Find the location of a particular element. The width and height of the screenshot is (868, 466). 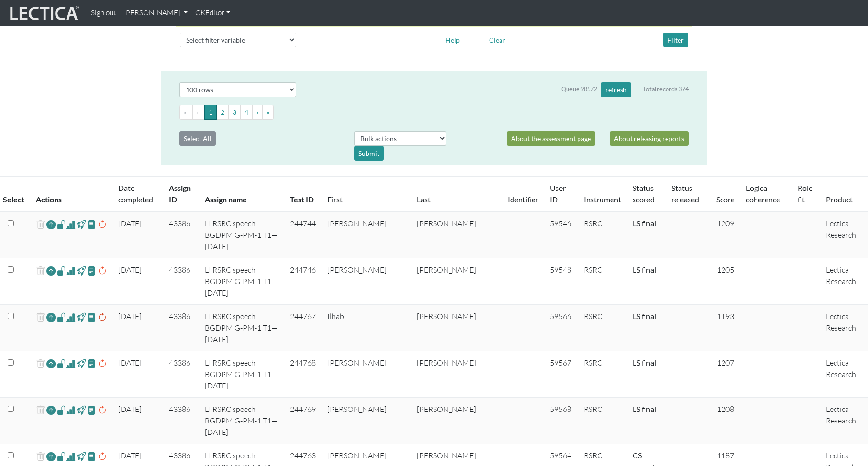

a: Product is located at coordinates (839, 199).